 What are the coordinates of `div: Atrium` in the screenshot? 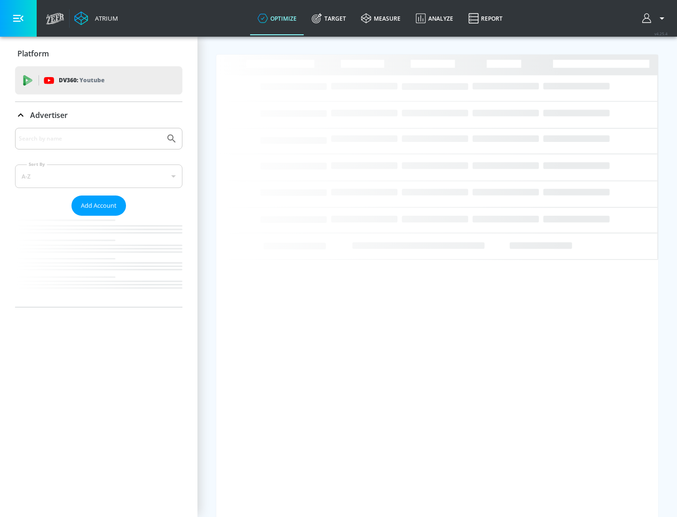 It's located at (104, 18).